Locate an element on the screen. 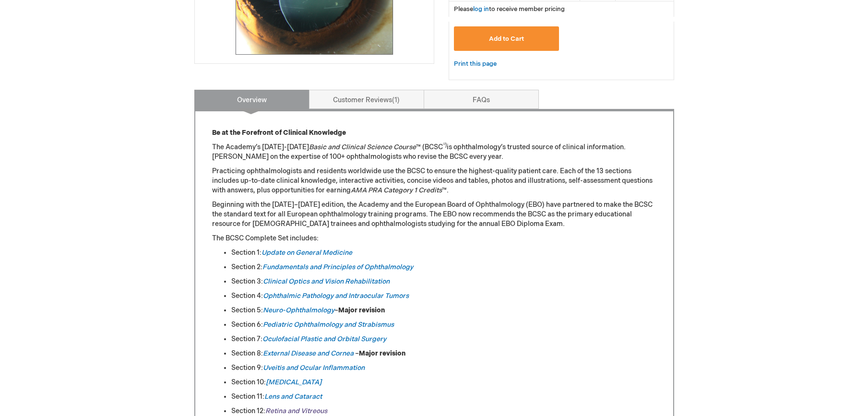 Image resolution: width=868 pixels, height=416 pixels. a: Overview is located at coordinates (252, 99).